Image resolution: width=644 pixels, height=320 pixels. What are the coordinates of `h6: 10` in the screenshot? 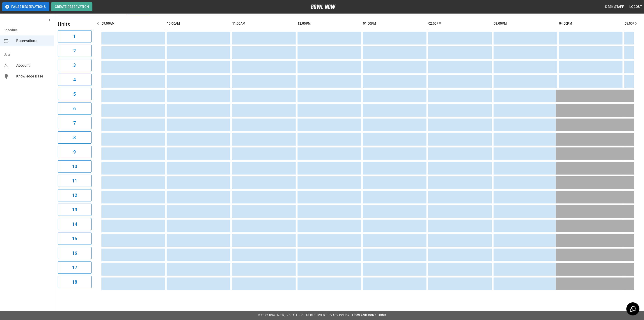 It's located at (74, 166).